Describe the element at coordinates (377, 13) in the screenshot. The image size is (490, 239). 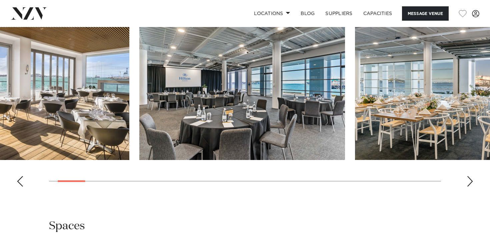
I see `a: Capacities` at that location.